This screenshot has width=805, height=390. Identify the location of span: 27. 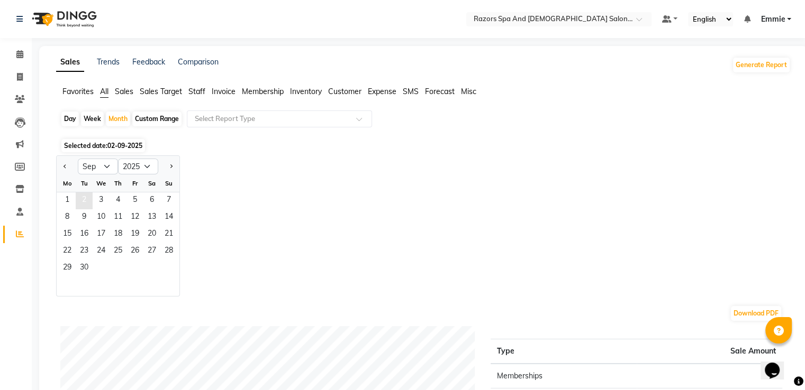
(152, 252).